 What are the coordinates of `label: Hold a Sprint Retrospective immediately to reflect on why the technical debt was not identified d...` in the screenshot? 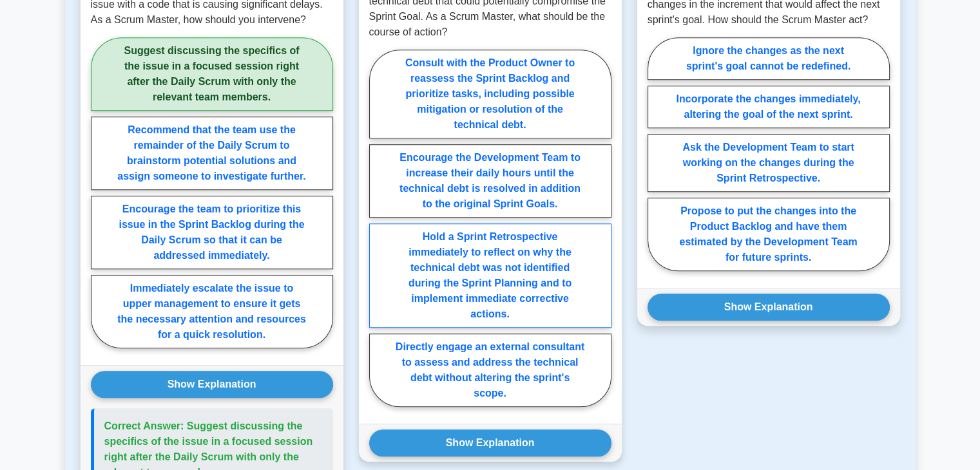 It's located at (490, 276).